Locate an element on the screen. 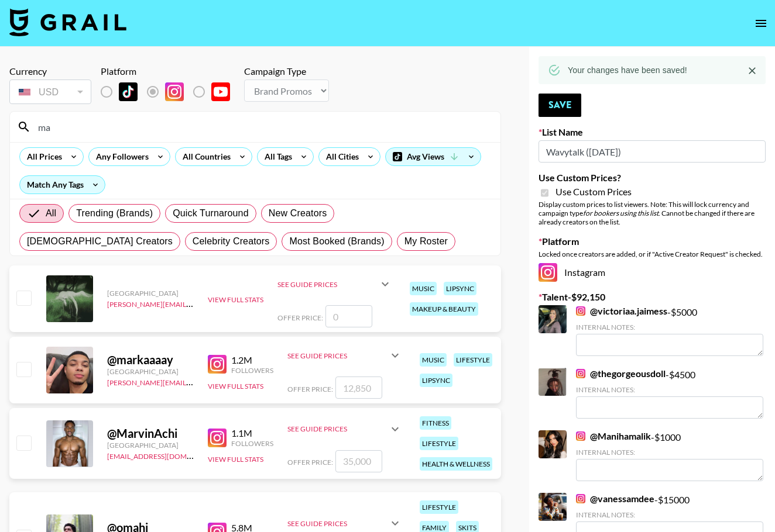  em: for bookers using this list is located at coordinates (621, 213).